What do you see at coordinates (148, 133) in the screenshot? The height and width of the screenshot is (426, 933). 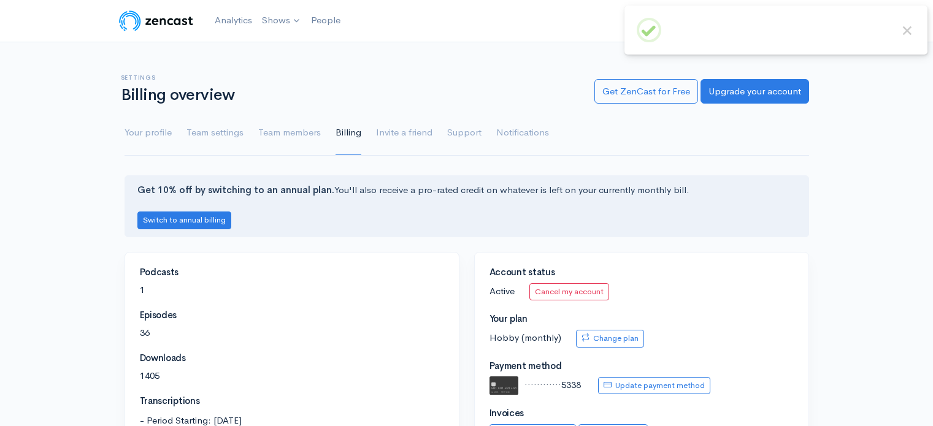 I see `a: Your profile` at bounding box center [148, 133].